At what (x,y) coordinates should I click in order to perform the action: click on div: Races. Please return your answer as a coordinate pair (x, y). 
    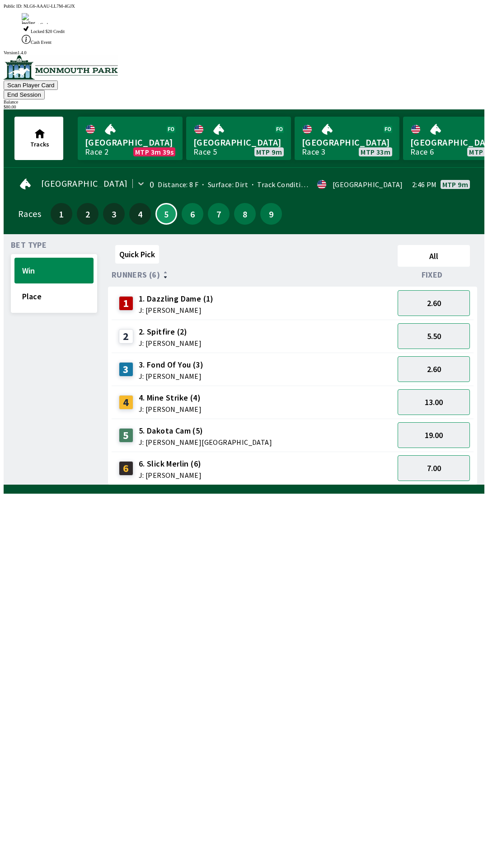
    Looking at the image, I should click on (30, 214).